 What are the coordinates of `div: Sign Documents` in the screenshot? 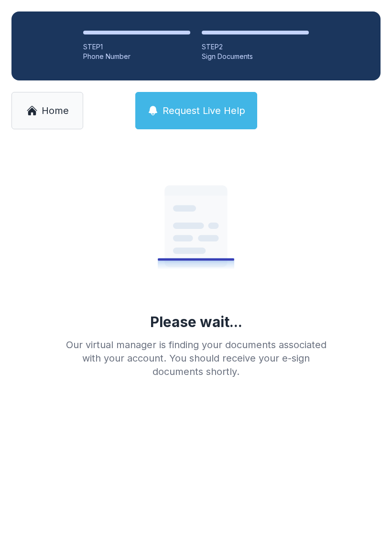 It's located at (256, 57).